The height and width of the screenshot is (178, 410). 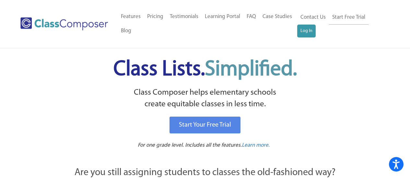 What do you see at coordinates (205, 99) in the screenshot?
I see `p: Class Composer helps elementary schools create equitable classes in less time.` at bounding box center [205, 99].